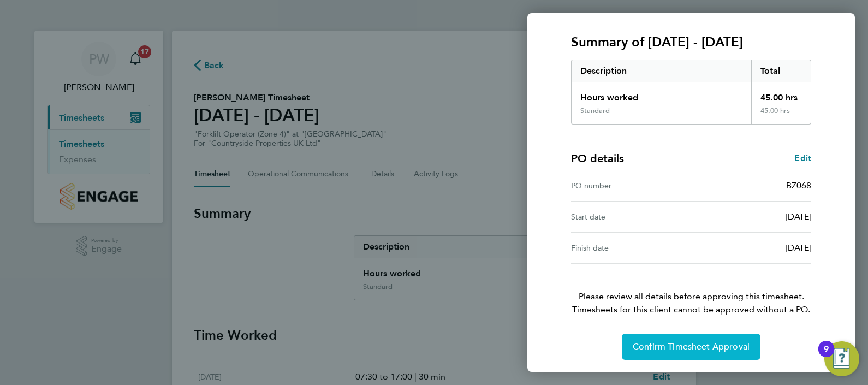 This screenshot has width=868, height=385. What do you see at coordinates (691, 347) in the screenshot?
I see `button: Confirm Timesheet Approval` at bounding box center [691, 347].